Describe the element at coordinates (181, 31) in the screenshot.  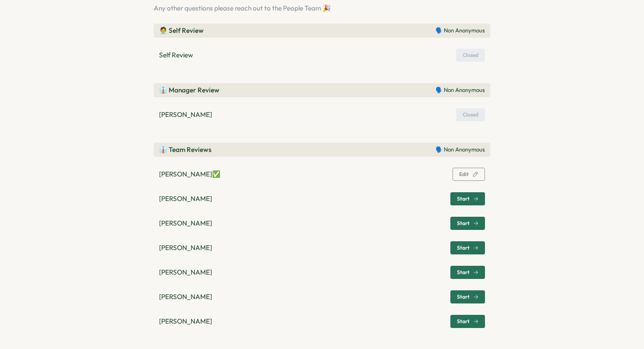
I see `p: 🧑‍💼 Self Review` at that location.